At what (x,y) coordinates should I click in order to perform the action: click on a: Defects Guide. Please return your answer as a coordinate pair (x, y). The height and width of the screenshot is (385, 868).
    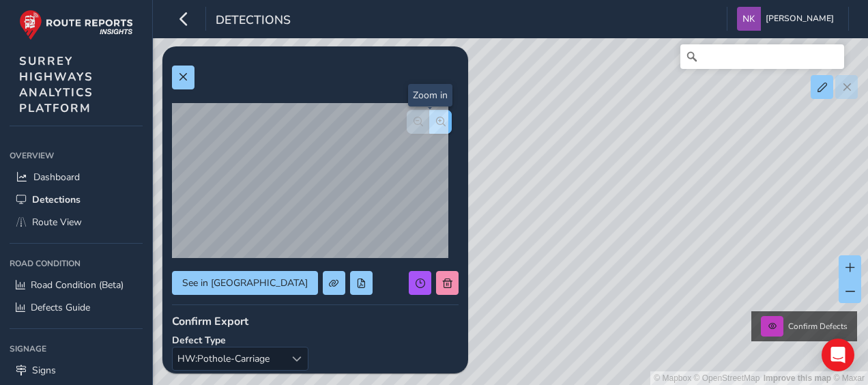
    Looking at the image, I should click on (76, 307).